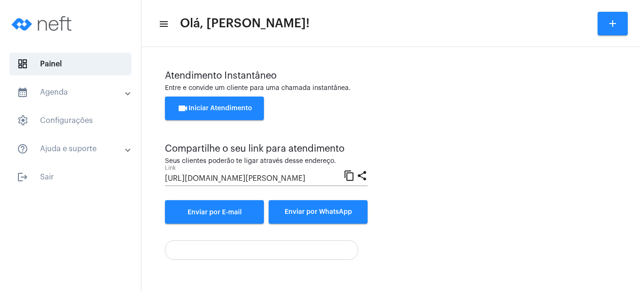  Describe the element at coordinates (73, 149) in the screenshot. I see `mat-expansion-panel-header: sidenav iconAjuda e suporte` at that location.